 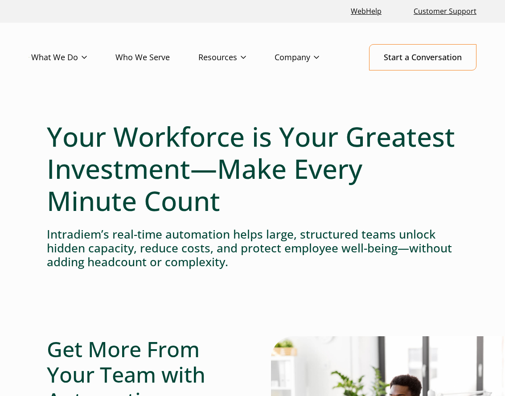 I want to click on a: Link to homepage of Intradiem, so click(x=30, y=57).